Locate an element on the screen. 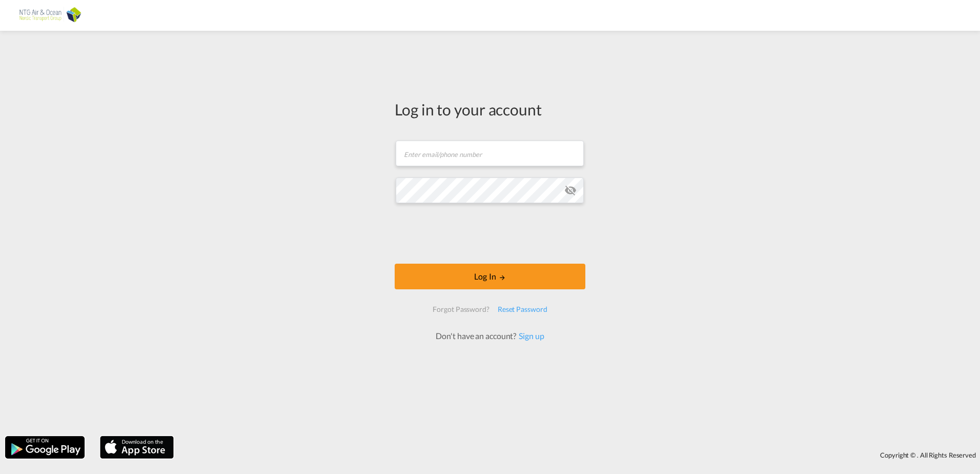 This screenshot has height=474, width=980. input: Enter email/phone number is located at coordinates (489, 153).